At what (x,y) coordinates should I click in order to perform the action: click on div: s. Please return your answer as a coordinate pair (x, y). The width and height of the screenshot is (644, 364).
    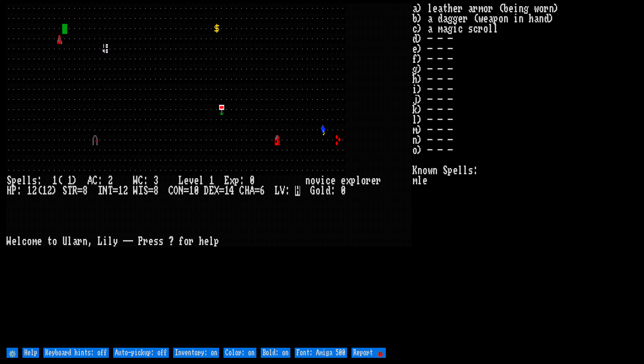
    Looking at the image, I should click on (156, 242).